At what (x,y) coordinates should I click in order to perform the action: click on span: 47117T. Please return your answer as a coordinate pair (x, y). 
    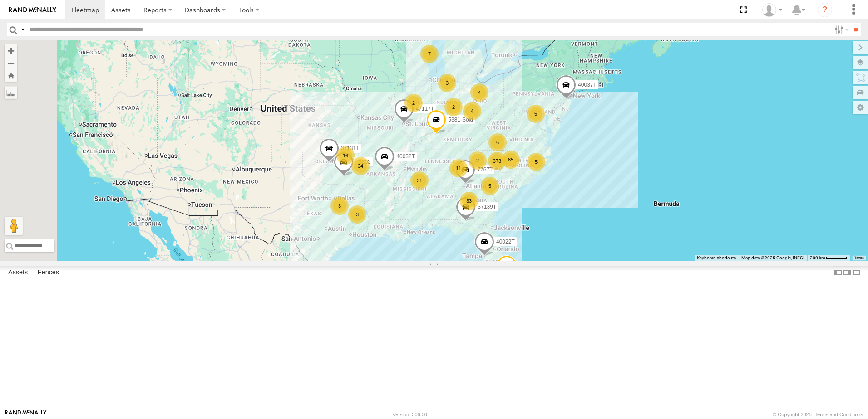
    Looking at the image, I should click on (425, 109).